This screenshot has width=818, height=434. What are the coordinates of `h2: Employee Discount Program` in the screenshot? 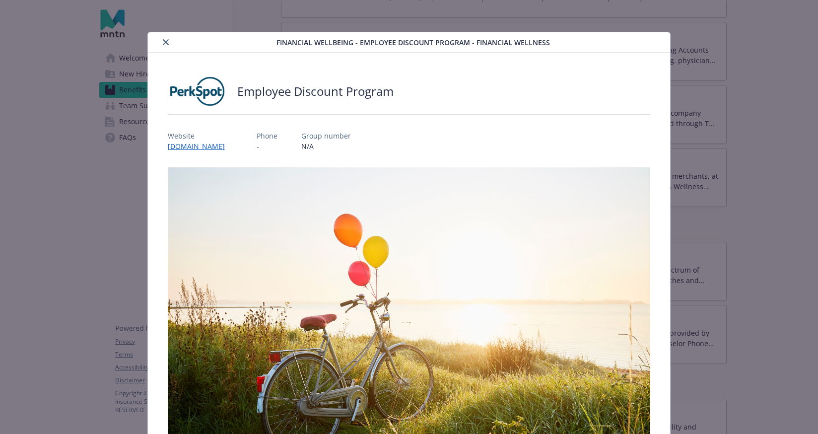 It's located at (315, 91).